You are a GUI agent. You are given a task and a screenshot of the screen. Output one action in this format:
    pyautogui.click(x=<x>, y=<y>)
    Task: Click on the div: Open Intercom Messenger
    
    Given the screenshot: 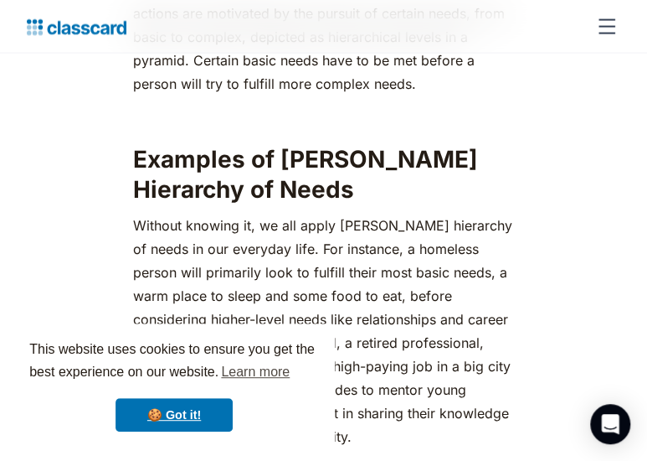 What is the action you would take?
    pyautogui.click(x=611, y=424)
    